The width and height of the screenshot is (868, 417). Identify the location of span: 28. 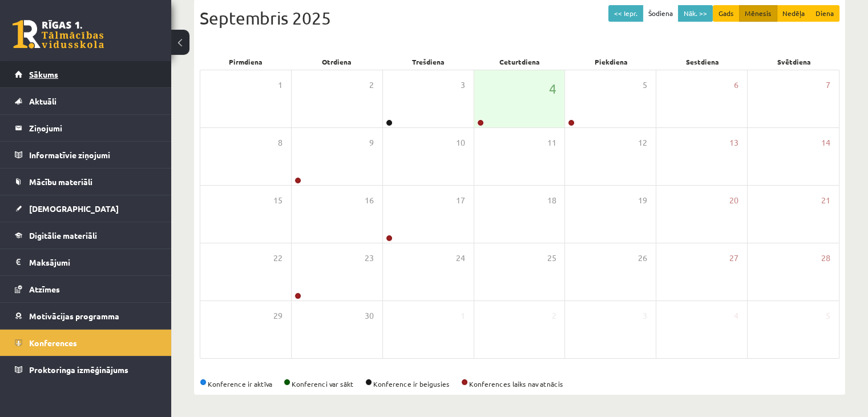
(826, 258).